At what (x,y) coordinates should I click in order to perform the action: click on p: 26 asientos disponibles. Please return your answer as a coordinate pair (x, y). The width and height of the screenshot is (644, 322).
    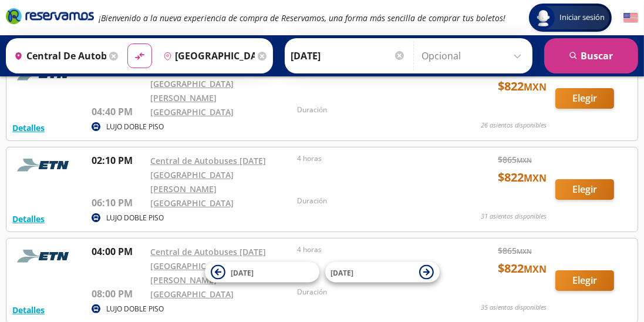
    Looking at the image, I should click on (513, 125).